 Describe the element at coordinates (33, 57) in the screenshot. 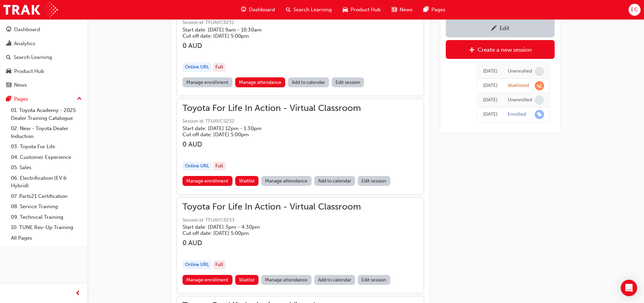

I see `div: Search Learning` at that location.